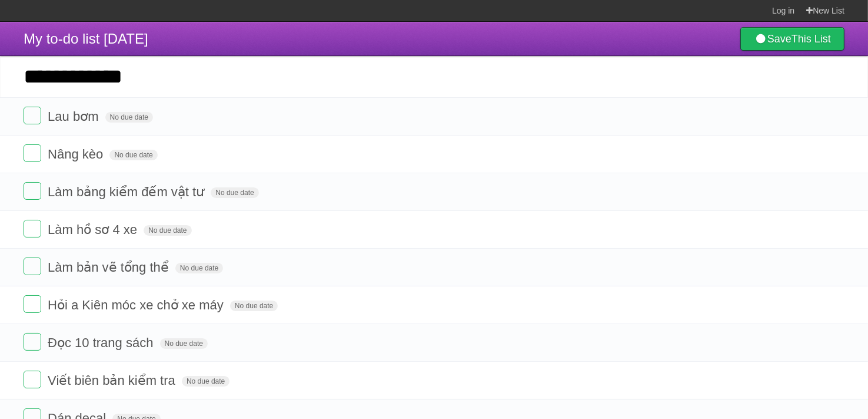 This screenshot has height=419, width=868. Describe the element at coordinates (812, 39) in the screenshot. I see `b: This List` at that location.